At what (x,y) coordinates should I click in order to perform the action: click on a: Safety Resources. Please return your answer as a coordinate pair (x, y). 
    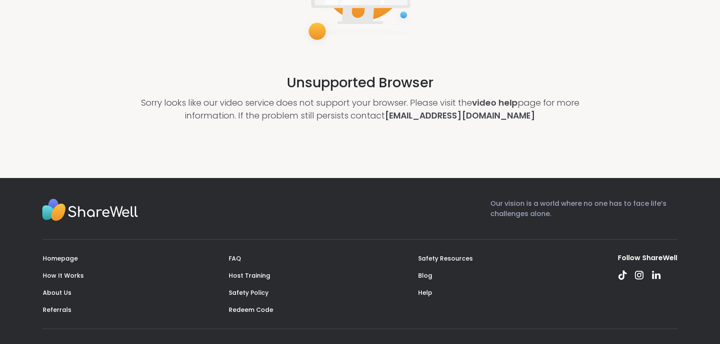
    Looking at the image, I should click on (445, 258).